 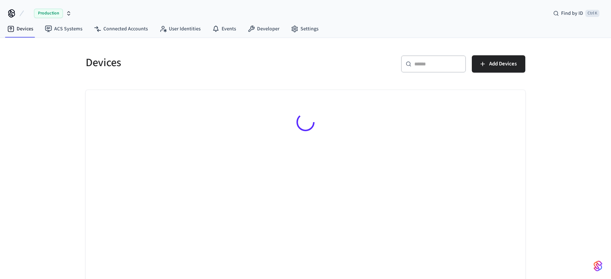 I want to click on div: Find by IDCtrl K, so click(x=576, y=13).